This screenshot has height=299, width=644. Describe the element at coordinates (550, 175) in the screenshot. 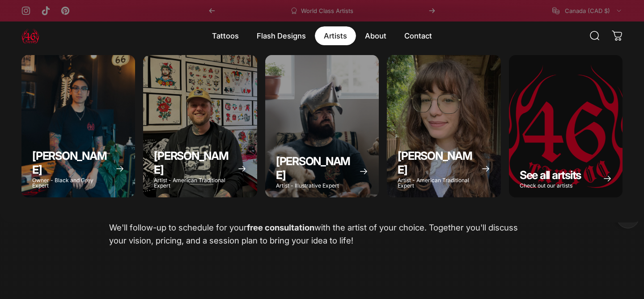

I see `span: See all artsits` at that location.